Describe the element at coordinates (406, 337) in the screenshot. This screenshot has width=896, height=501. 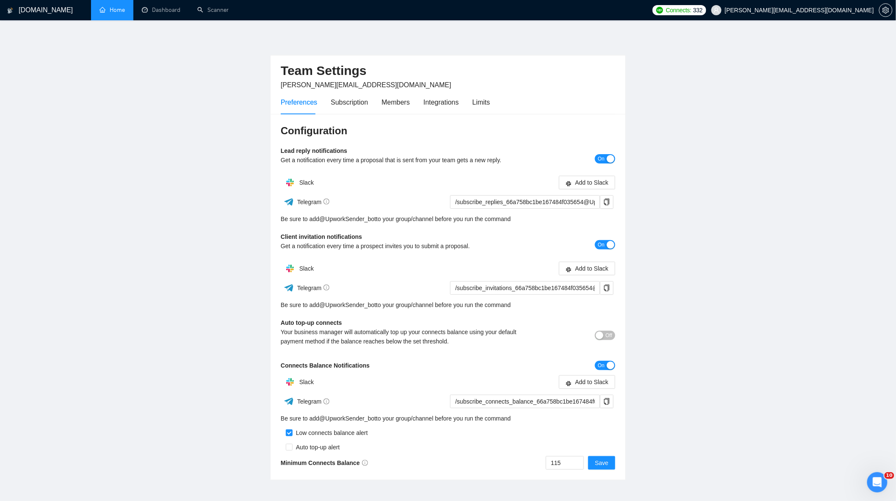
I see `div: Your business manager will automatically top up your connects balance using your default payment ...` at that location.